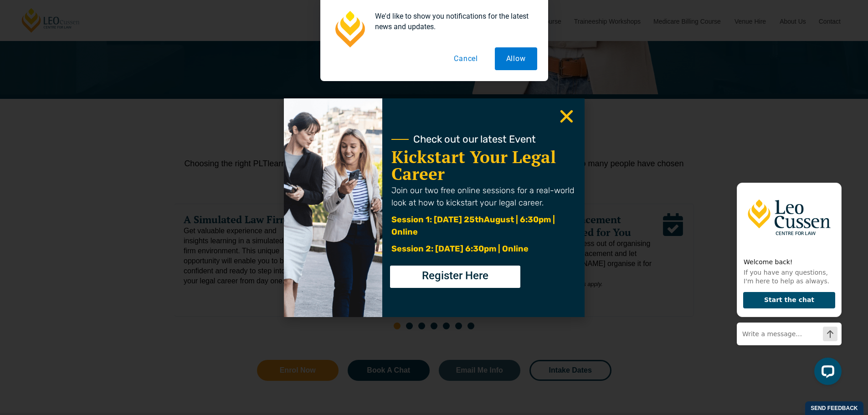  Describe the element at coordinates (483, 196) in the screenshot. I see `span: Join our two free online sessions for a real-world look at how to kickstart your legal career.` at that location.